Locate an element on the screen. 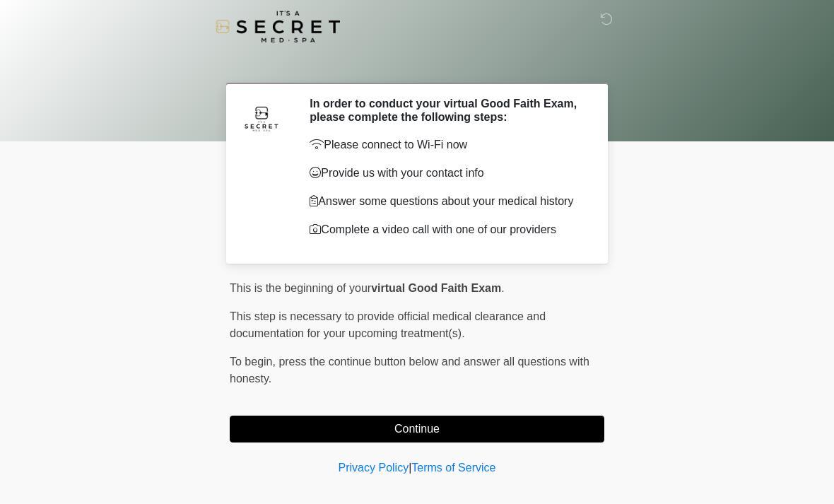 The width and height of the screenshot is (834, 504). p: Provide us with your contact info is located at coordinates (446, 173).